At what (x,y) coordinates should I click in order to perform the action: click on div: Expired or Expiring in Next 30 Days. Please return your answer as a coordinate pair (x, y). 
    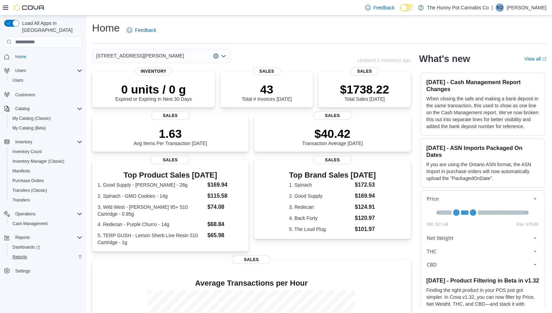
    Looking at the image, I should click on (153, 92).